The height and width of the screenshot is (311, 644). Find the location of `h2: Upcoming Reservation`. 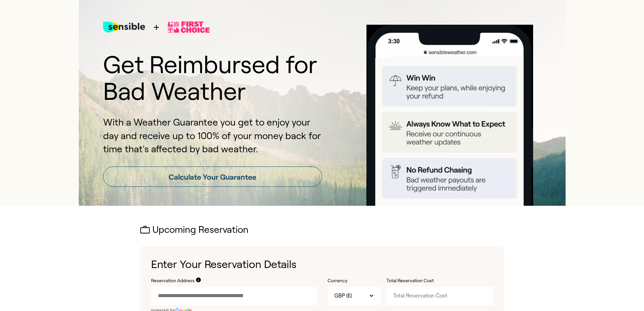

h2: Upcoming Reservation is located at coordinates (322, 229).